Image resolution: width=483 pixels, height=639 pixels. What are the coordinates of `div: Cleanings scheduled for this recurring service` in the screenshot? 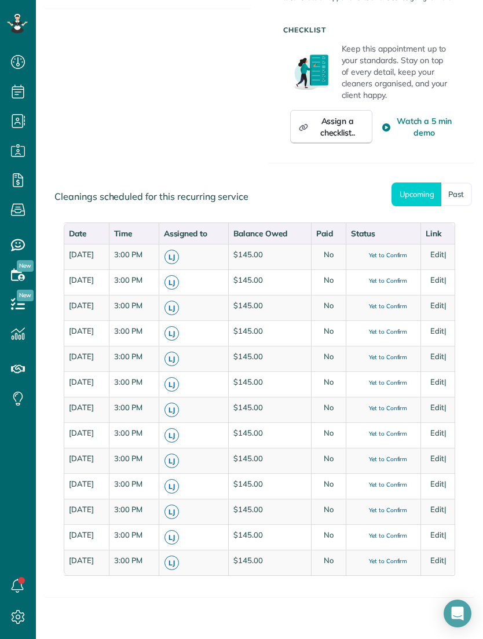 It's located at (260, 196).